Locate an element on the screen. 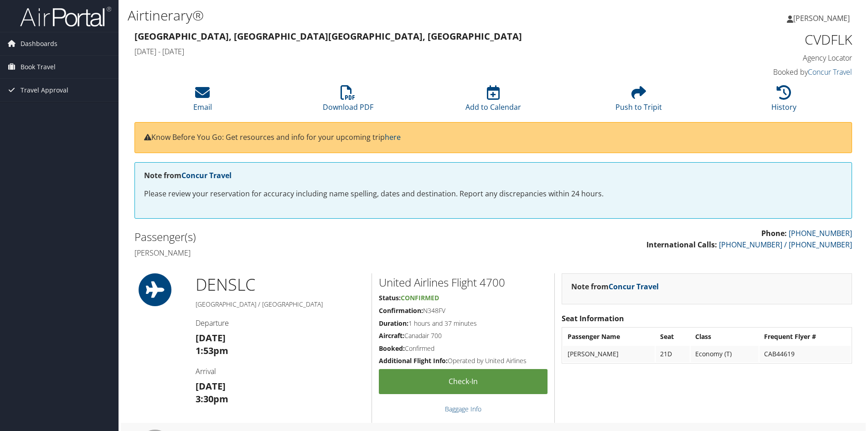 This screenshot has width=868, height=431. h5: 1 hours and 37 minutes is located at coordinates (463, 324).